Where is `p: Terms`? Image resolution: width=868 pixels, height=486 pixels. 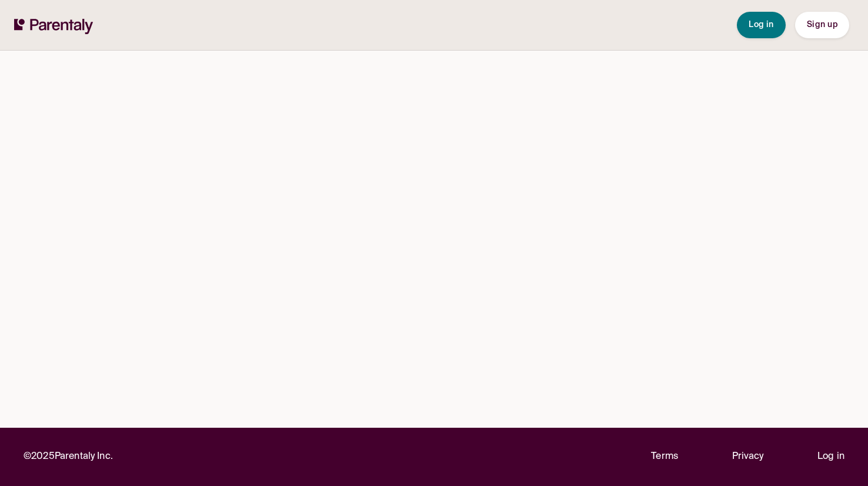 p: Terms is located at coordinates (665, 457).